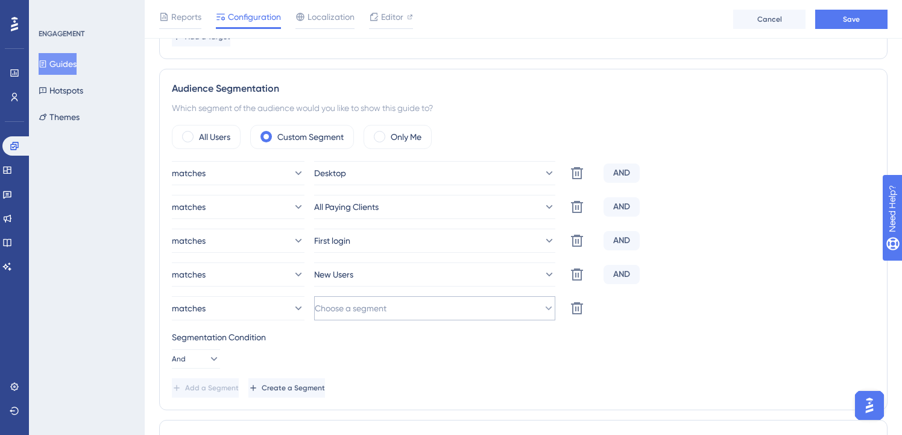  Describe the element at coordinates (346, 207) in the screenshot. I see `span: All Paying Clients` at that location.